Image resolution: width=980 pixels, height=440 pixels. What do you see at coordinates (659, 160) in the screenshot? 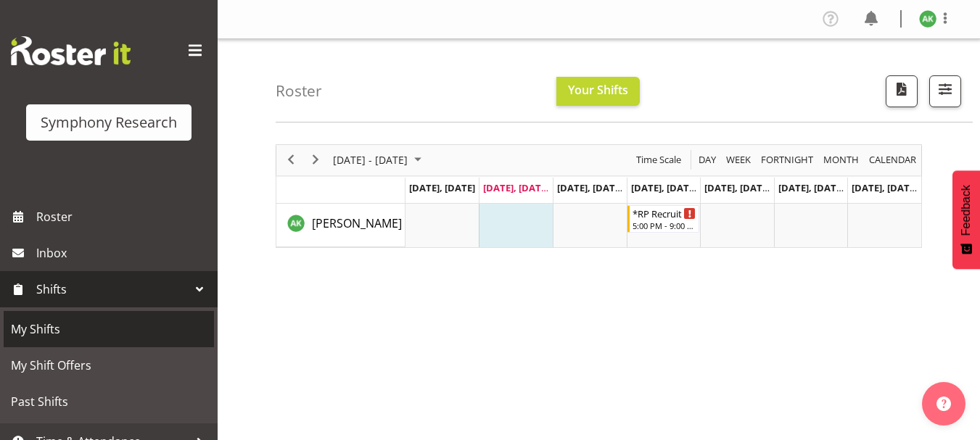
I see `span: Time Scale` at bounding box center [659, 160].